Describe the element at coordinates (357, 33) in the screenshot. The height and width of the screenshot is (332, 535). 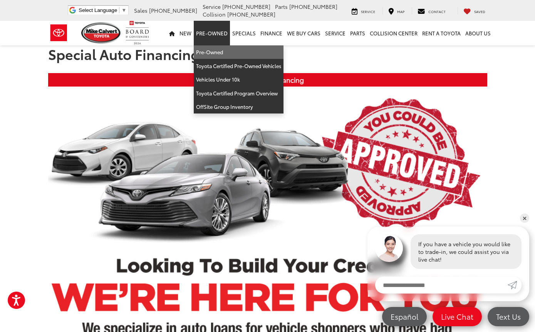
I see `a: Parts` at that location.